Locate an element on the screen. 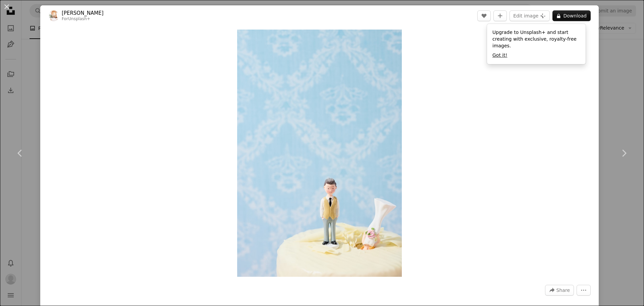 This screenshot has height=306, width=644. button: Zoom in on this image is located at coordinates (319, 153).